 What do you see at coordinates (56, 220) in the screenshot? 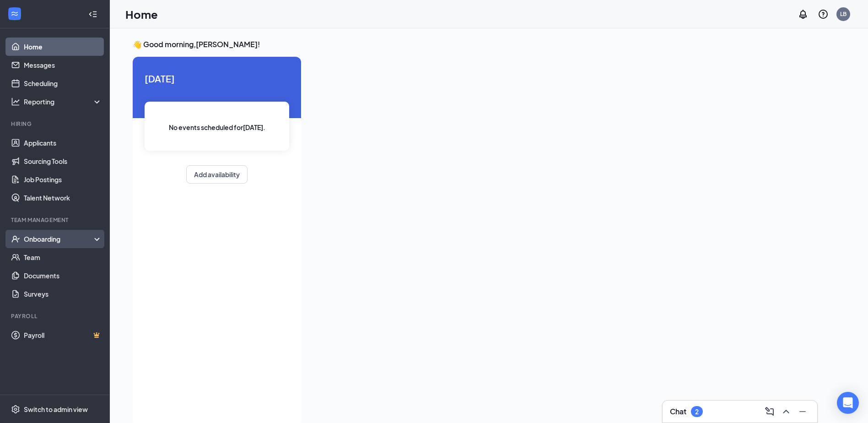
I see `div: Team Management` at bounding box center [56, 220].